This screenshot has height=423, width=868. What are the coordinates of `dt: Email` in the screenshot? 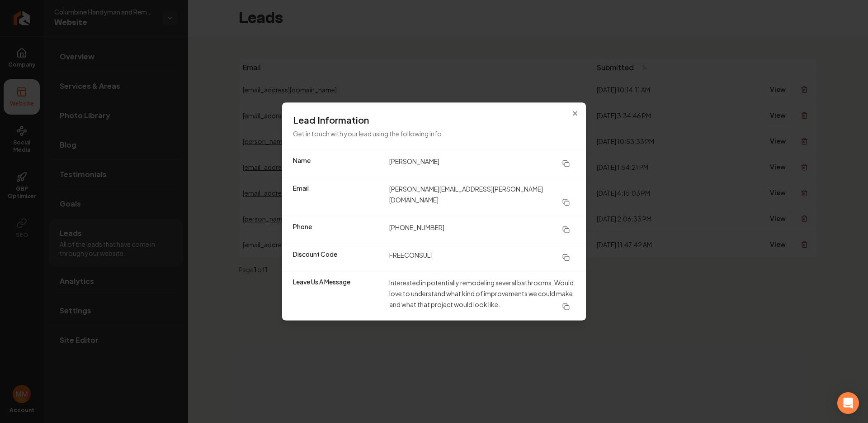 It's located at (337, 197).